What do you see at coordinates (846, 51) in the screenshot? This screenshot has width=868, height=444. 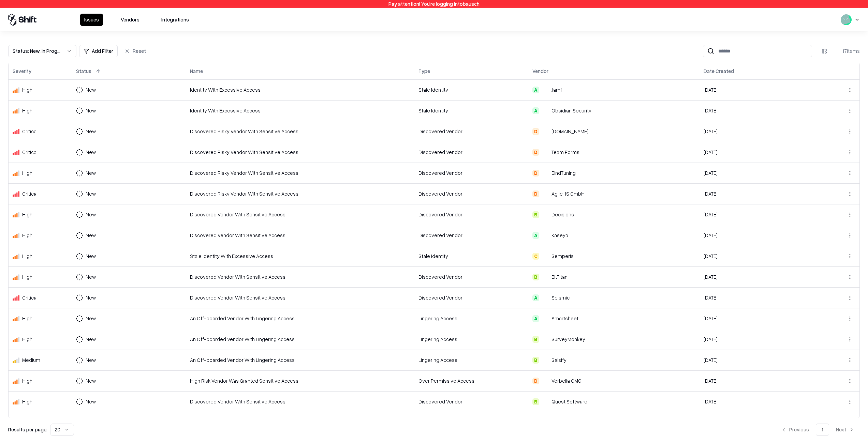 I see `div: 17 items` at bounding box center [846, 51].